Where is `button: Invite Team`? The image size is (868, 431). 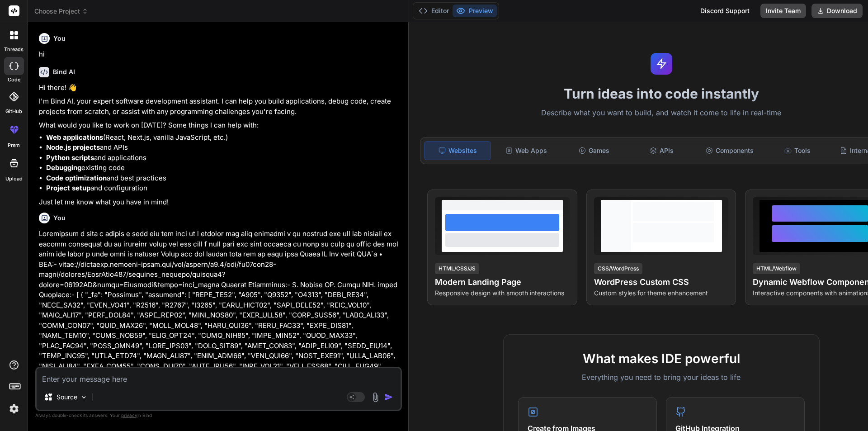 button: Invite Team is located at coordinates (783, 11).